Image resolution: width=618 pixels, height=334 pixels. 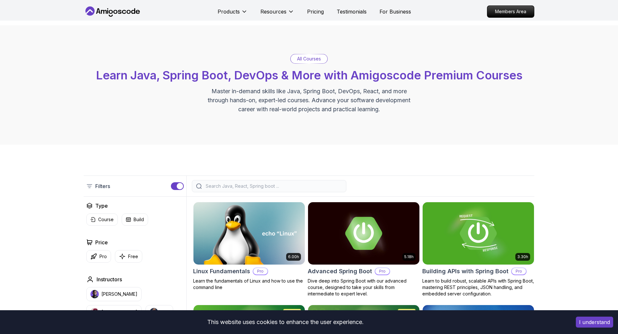 What do you see at coordinates (101, 206) in the screenshot?
I see `h2: Type` at bounding box center [101, 206].